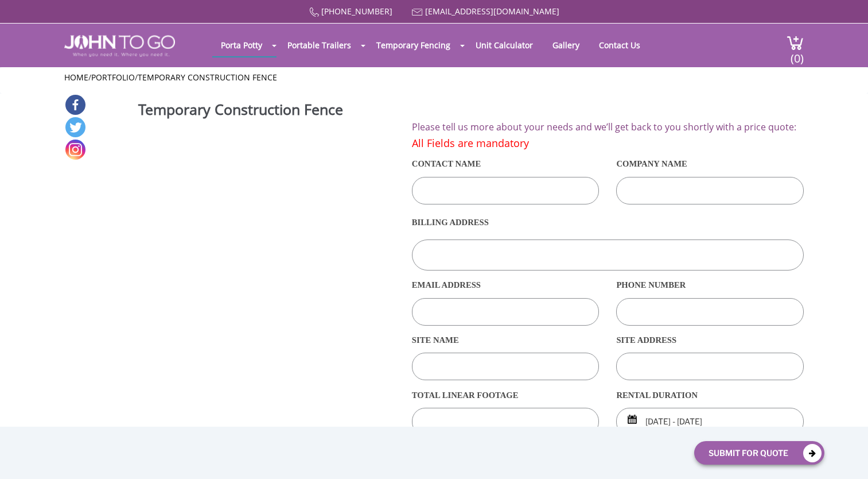 The height and width of the screenshot is (479, 868). Describe the element at coordinates (253, 111) in the screenshot. I see `h1: Temporary Construction Fence` at that location.